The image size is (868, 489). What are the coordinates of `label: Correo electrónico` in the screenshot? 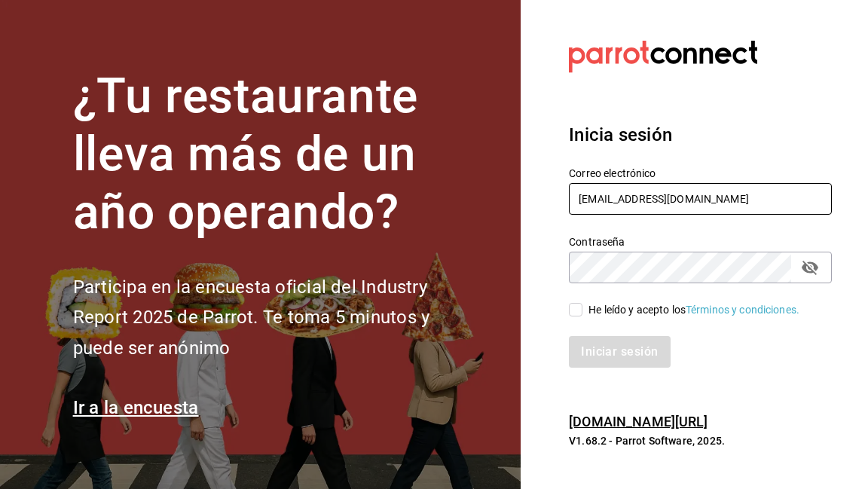 It's located at (700, 174).